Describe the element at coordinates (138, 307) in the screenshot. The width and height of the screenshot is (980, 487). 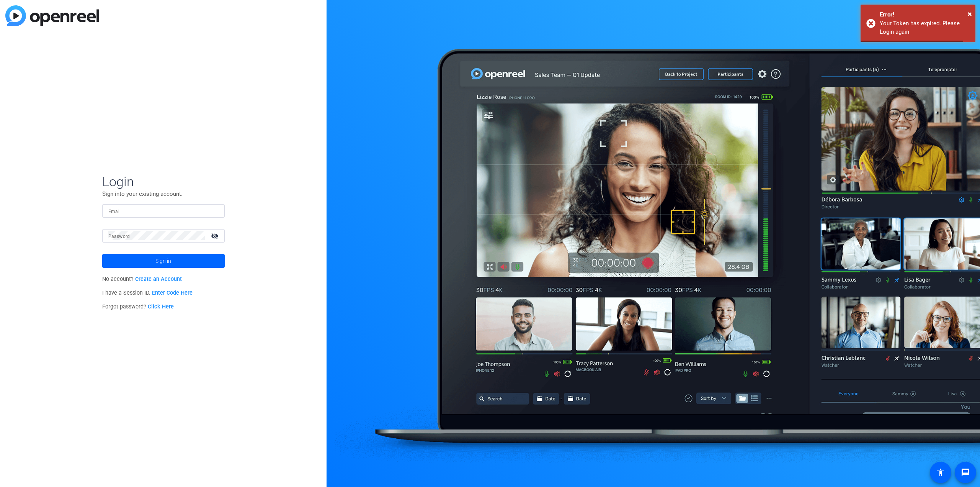
I see `span: Forgot password?` at that location.